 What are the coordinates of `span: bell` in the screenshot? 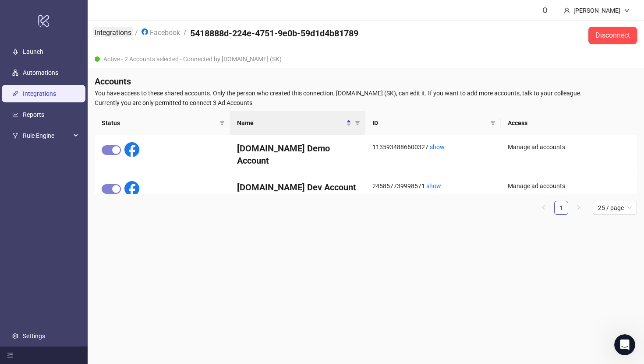 It's located at (545, 10).